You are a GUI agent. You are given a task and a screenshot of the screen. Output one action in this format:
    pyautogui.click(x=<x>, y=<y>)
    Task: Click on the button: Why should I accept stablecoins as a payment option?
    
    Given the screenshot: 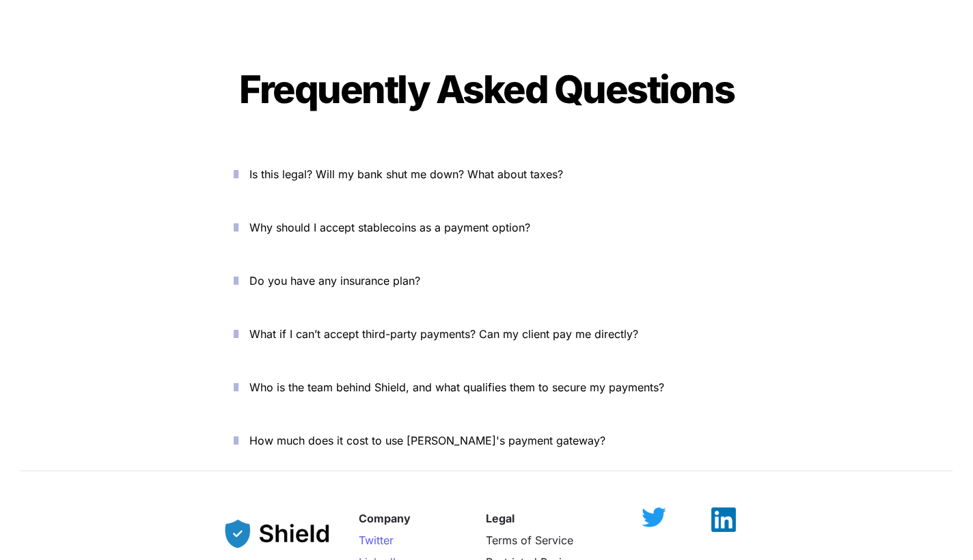 What is the action you would take?
    pyautogui.click(x=486, y=228)
    